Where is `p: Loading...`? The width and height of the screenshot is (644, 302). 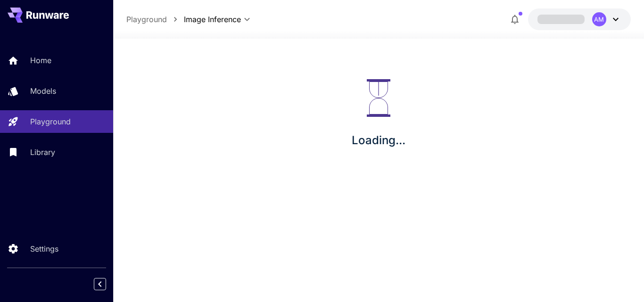
p: Loading... is located at coordinates (378, 140).